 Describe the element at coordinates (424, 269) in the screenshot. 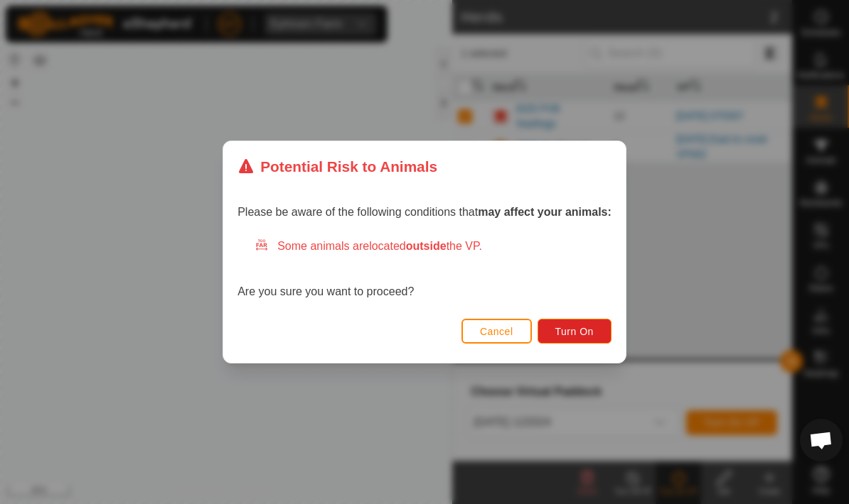

I see `div: Are you sure you want to proceed?` at that location.